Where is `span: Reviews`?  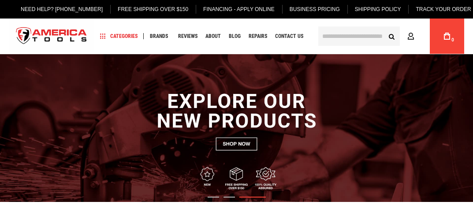
span: Reviews is located at coordinates (188, 36).